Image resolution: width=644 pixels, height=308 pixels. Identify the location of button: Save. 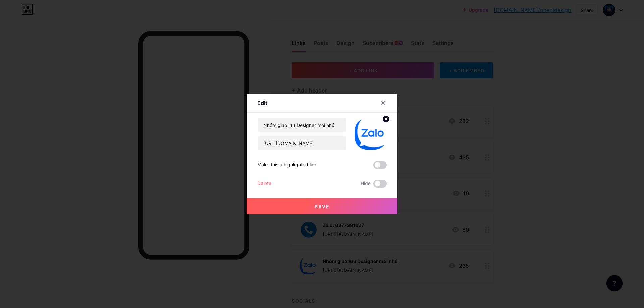
(322, 206).